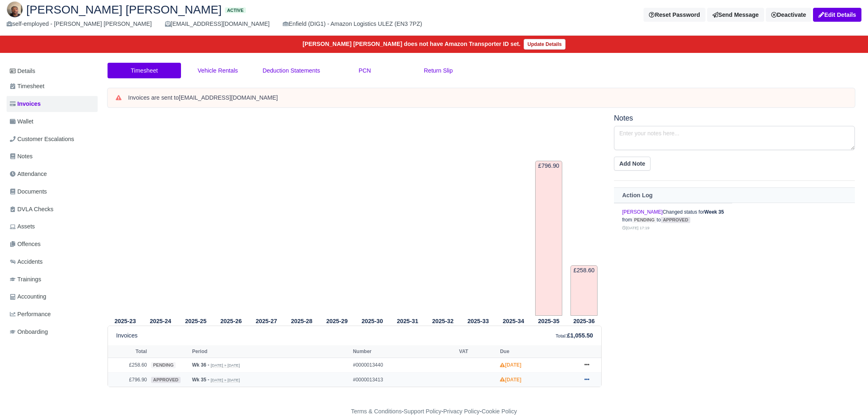 This screenshot has height=415, width=868. I want to click on th: VAT, so click(478, 352).